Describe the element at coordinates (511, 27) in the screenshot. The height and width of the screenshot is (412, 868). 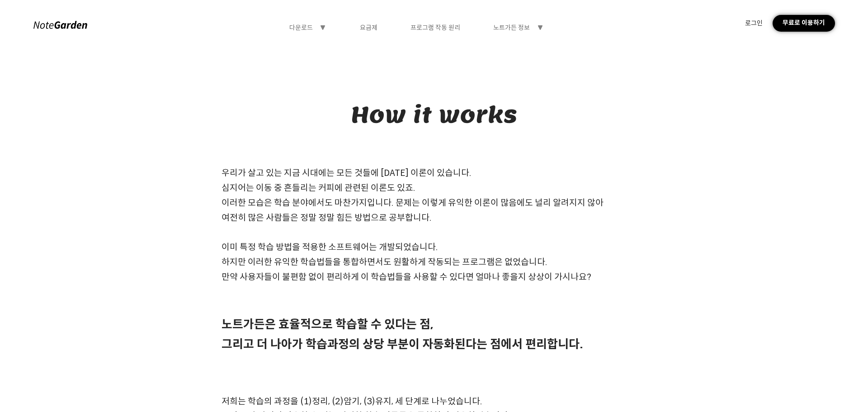
I see `div: 노트가든 정보` at that location.